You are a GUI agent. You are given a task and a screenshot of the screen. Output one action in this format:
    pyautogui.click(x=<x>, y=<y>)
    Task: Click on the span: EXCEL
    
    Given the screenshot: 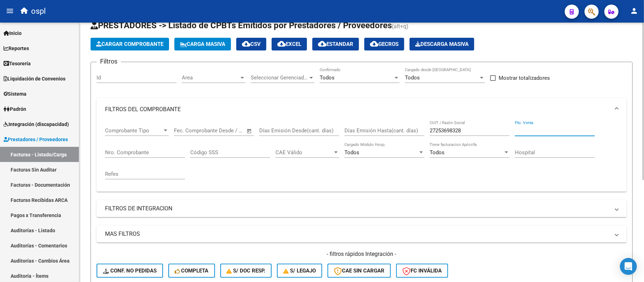 What is the action you would take?
    pyautogui.click(x=289, y=44)
    